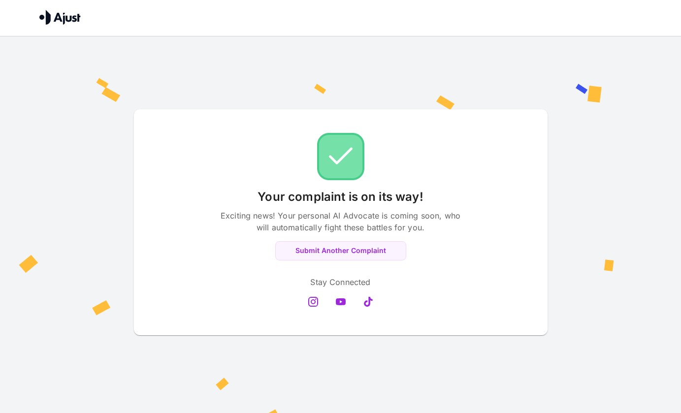 The height and width of the screenshot is (413, 681). Describe the element at coordinates (341, 251) in the screenshot. I see `button: Submit Another Complaint` at that location.